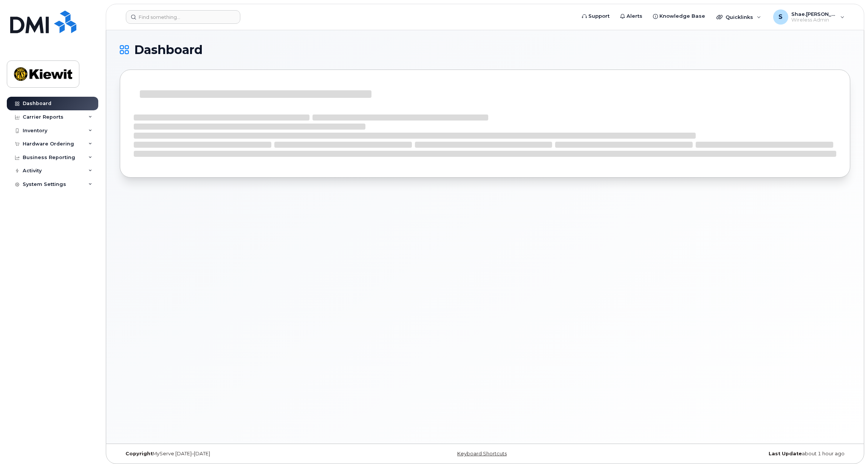 This screenshot has height=464, width=868. What do you see at coordinates (785, 453) in the screenshot?
I see `strong: Last Update` at bounding box center [785, 453].